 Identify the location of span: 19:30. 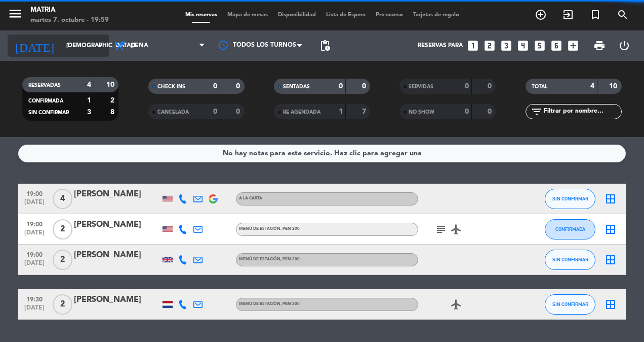
(34, 298).